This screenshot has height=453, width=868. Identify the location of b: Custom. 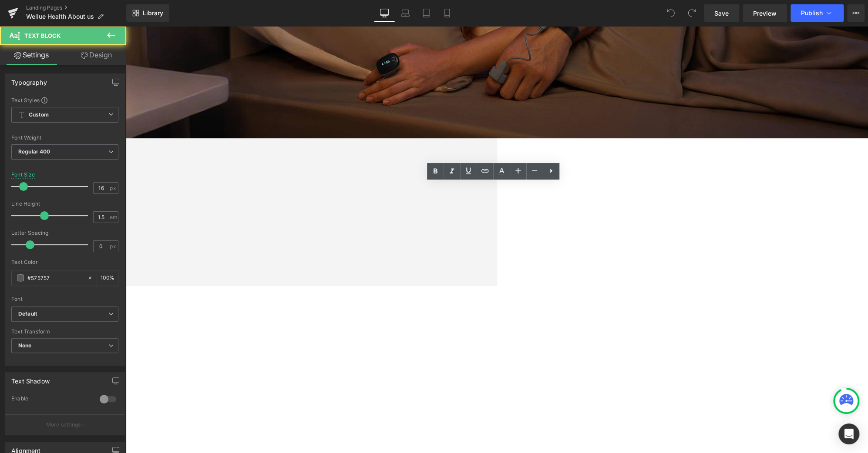
(39, 115).